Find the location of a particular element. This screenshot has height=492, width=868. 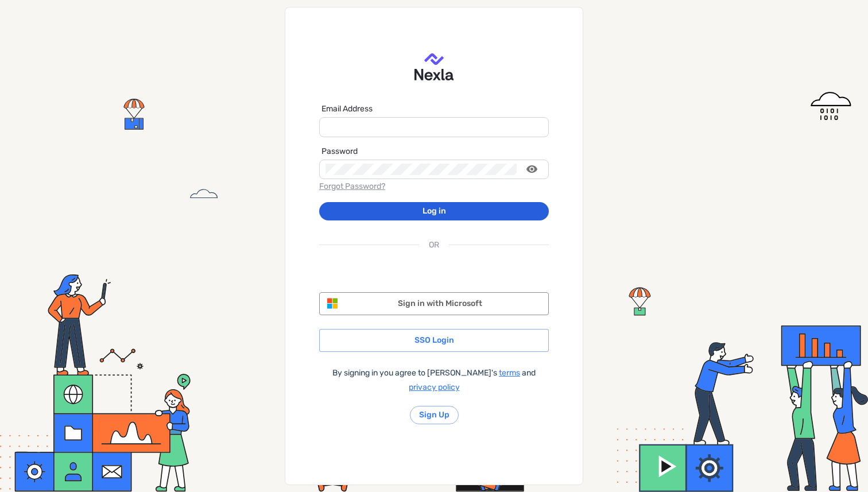

label: Email Address is located at coordinates (347, 109).